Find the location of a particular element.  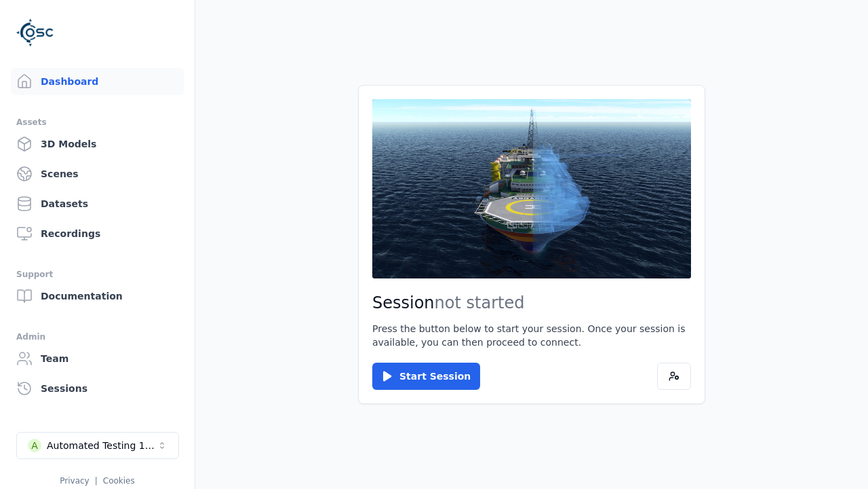

div: Assets is located at coordinates (97, 122).